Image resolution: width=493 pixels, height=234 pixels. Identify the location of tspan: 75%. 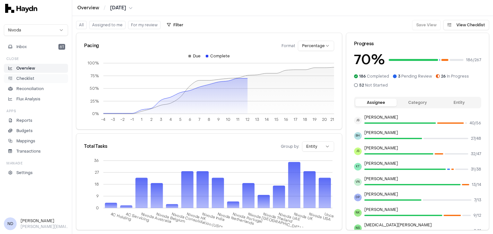
(95, 76).